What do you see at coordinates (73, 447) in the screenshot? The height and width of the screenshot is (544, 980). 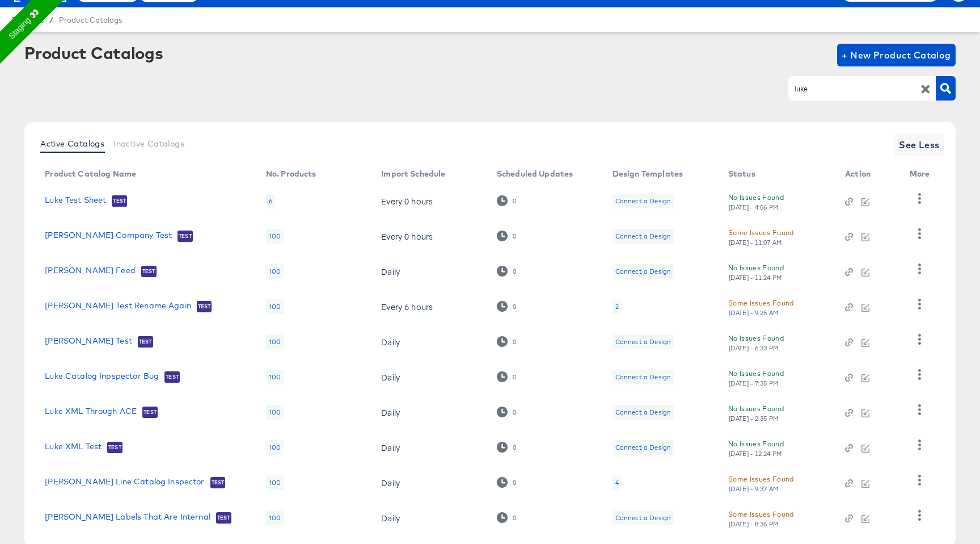 I see `a: Luke XML Test` at bounding box center [73, 447].